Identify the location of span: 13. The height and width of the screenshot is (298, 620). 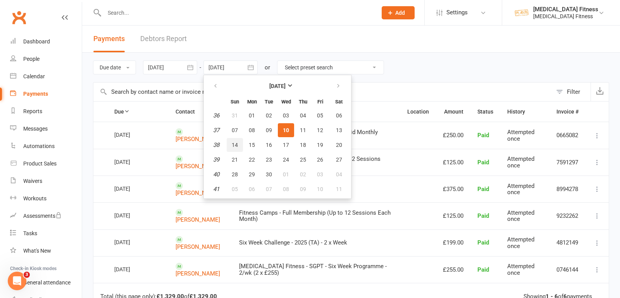
(339, 130).